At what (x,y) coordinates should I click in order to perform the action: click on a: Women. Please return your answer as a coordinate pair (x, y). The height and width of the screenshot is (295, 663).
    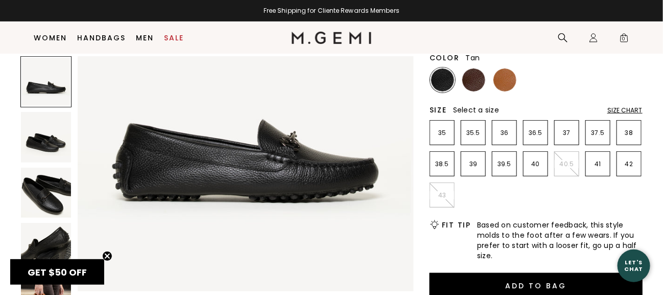
    Looking at the image, I should click on (51, 38).